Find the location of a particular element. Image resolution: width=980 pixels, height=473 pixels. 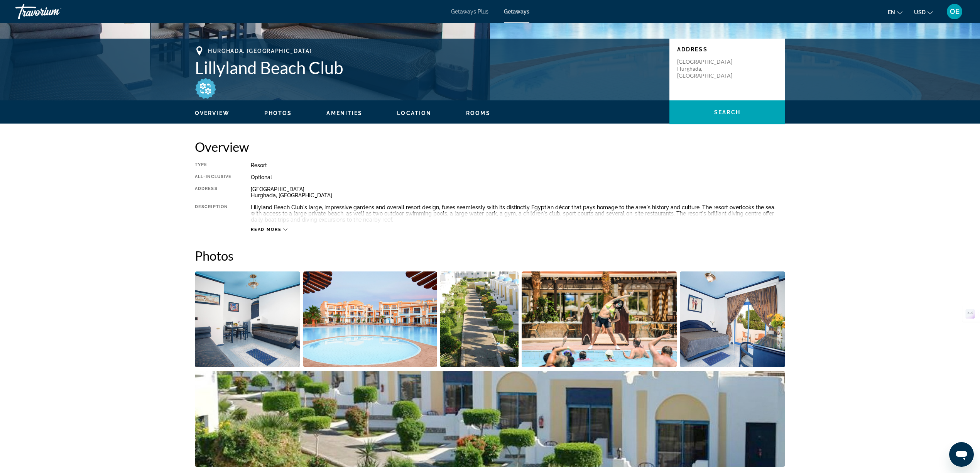

span: OE is located at coordinates (954, 12).